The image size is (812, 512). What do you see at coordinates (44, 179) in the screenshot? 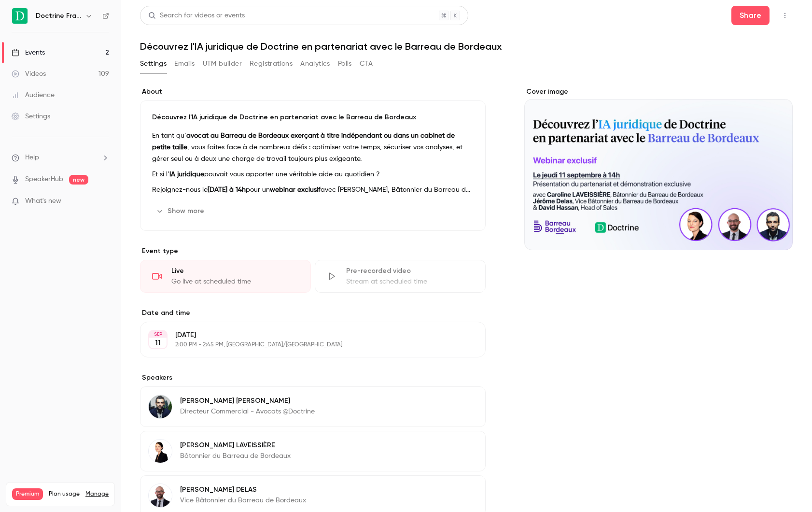
I see `a: SpeakerHub` at bounding box center [44, 179].